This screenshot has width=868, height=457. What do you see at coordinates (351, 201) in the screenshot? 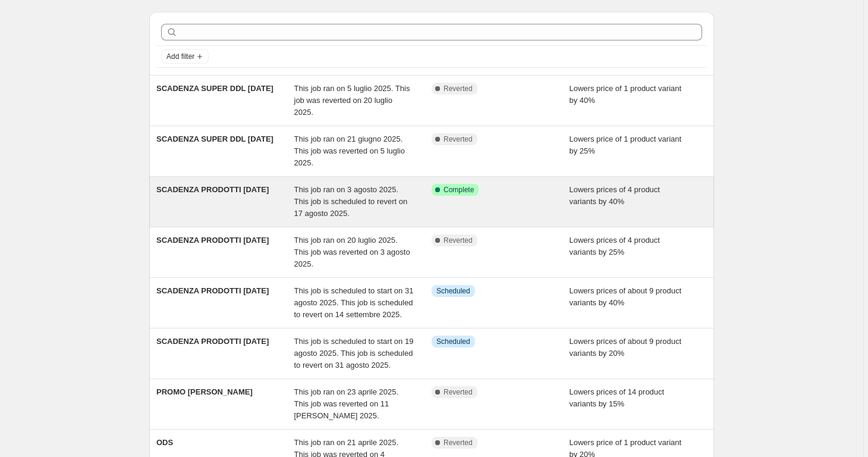
I see `span: This job ran on 3 agosto 2025. This job is scheduled to revert on 17 agosto 2025.` at bounding box center [351, 201].